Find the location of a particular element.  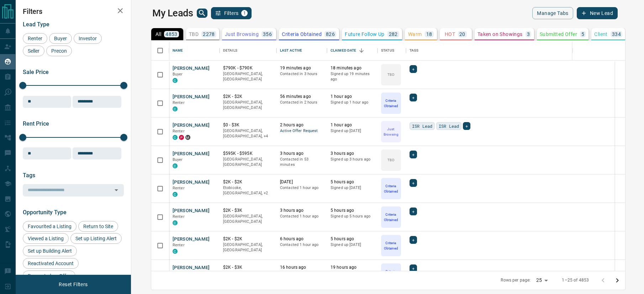

p: HOT is located at coordinates (450, 34).